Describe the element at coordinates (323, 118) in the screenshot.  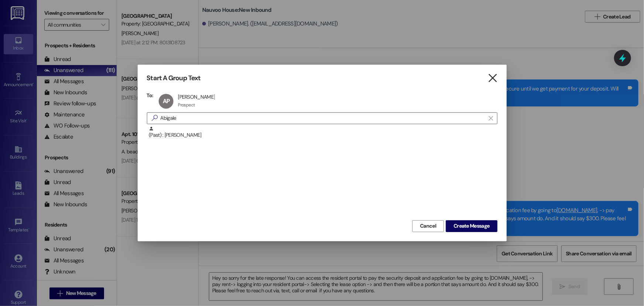
I see `input: Search for any contact or apartment` at that location.